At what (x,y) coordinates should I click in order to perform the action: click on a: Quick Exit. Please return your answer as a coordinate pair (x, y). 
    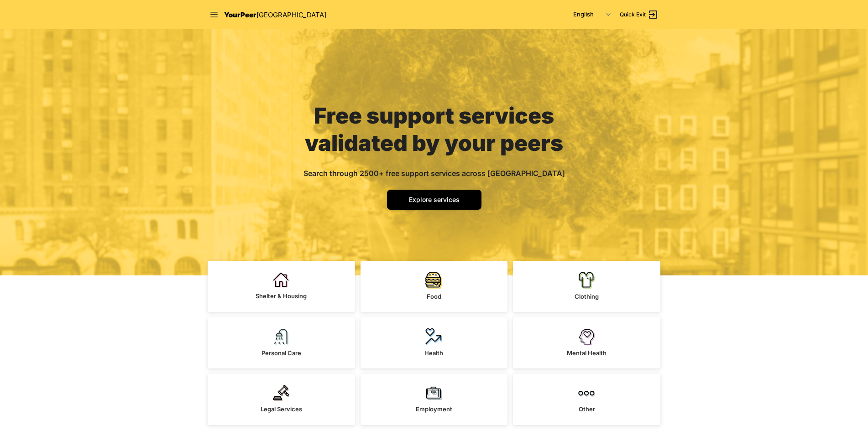
    Looking at the image, I should click on (639, 14).